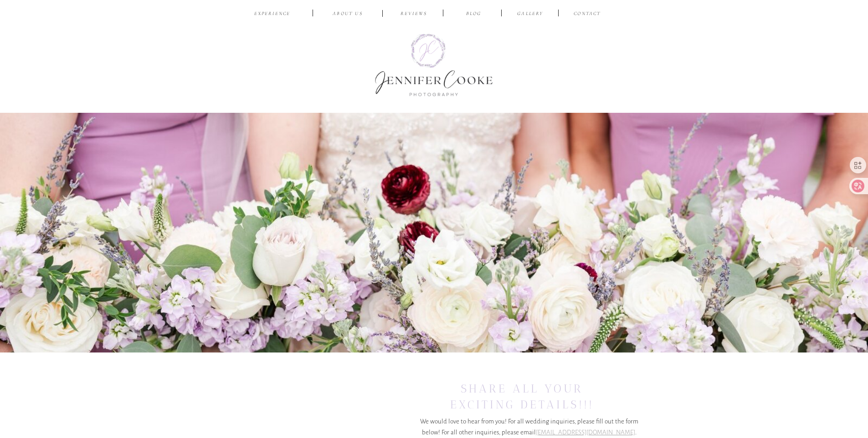 The height and width of the screenshot is (438, 868). Describe the element at coordinates (273, 14) in the screenshot. I see `a: EXPERIENCE` at that location.